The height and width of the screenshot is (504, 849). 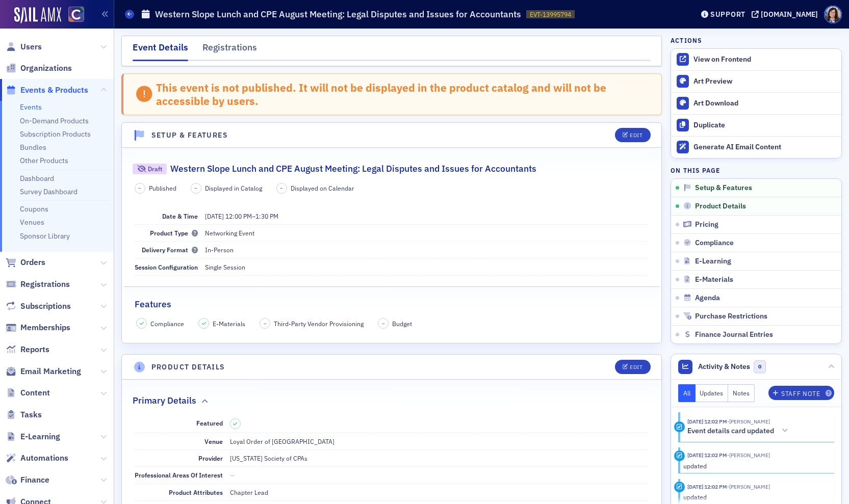 I want to click on span: Published, so click(x=163, y=188).